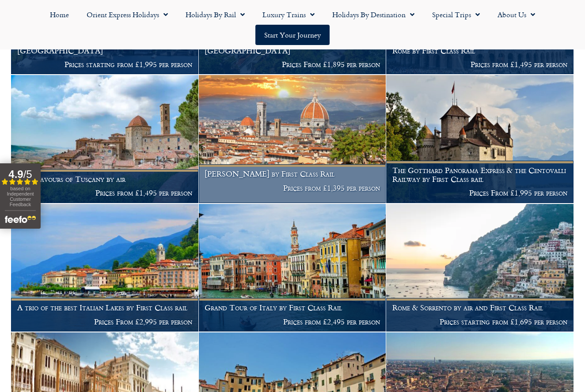 The width and height of the screenshot is (585, 392). What do you see at coordinates (292, 35) in the screenshot?
I see `a: Start your Journey` at bounding box center [292, 35].